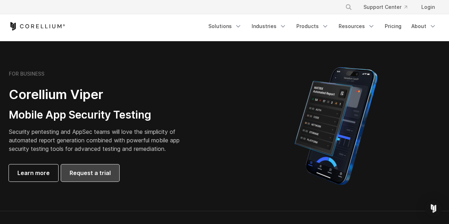 The image size is (449, 224). I want to click on span: Learn more, so click(33, 173).